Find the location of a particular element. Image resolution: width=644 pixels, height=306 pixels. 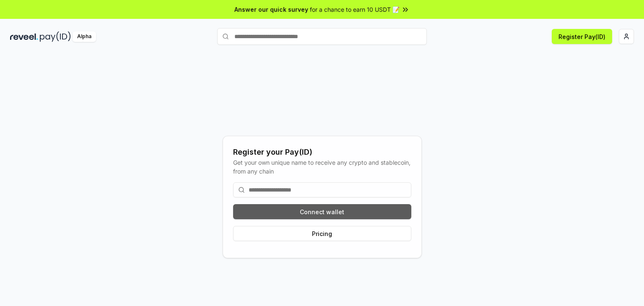

div: Register your Pay(ID) is located at coordinates (322, 152).